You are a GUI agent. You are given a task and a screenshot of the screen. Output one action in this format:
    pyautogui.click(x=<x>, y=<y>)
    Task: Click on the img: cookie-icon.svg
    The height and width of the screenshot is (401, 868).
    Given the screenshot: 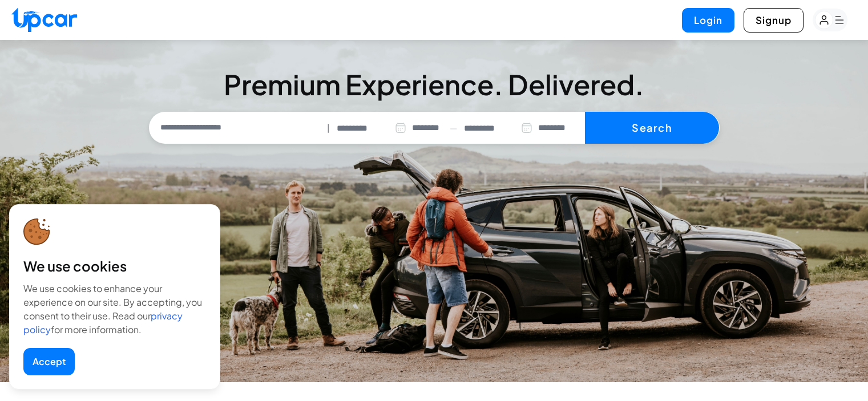 What is the action you would take?
    pyautogui.click(x=36, y=231)
    